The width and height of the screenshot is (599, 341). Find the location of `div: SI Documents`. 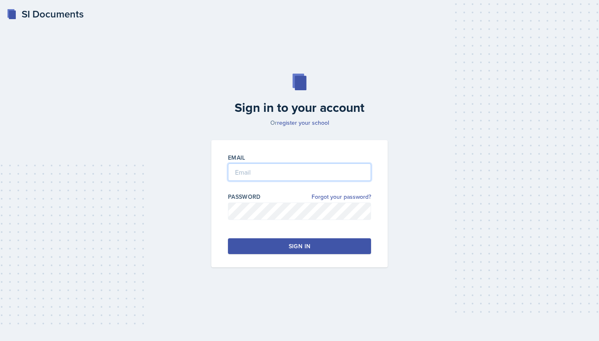

div: SI Documents is located at coordinates (45, 14).